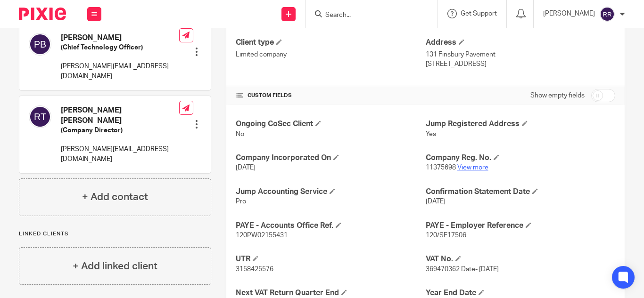 This screenshot has width=644, height=298. What do you see at coordinates (330, 158) in the screenshot?
I see `h4: Company Incorporated On` at bounding box center [330, 158].